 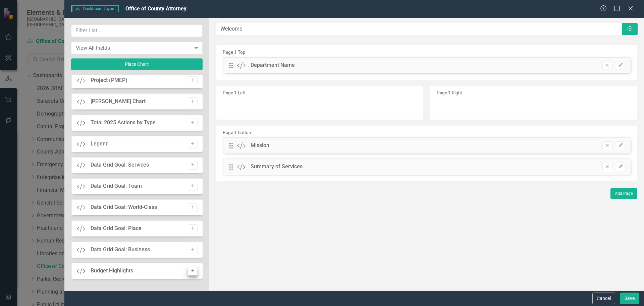 What do you see at coordinates (116, 186) in the screenshot?
I see `div: Data Grid Goal: Team` at bounding box center [116, 186].